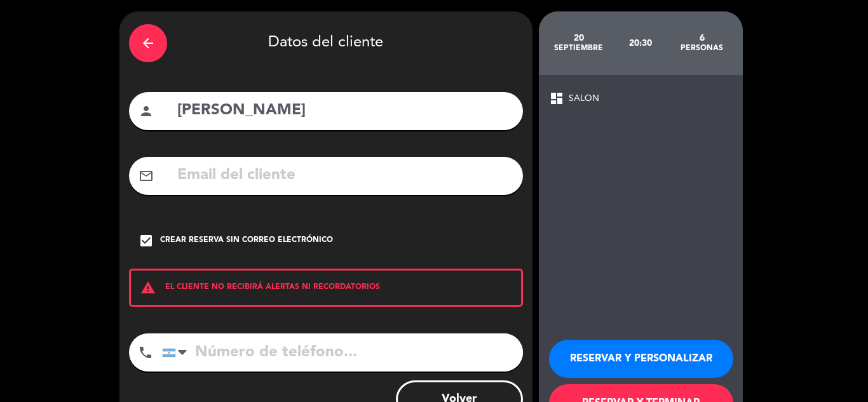 The image size is (868, 402). What do you see at coordinates (146, 111) in the screenshot?
I see `i: person` at bounding box center [146, 111].